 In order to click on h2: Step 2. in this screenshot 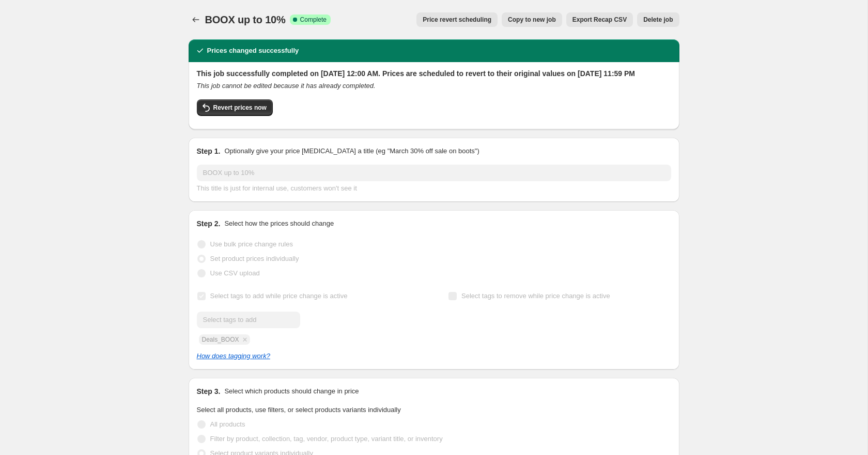, I will do `click(209, 223)`.